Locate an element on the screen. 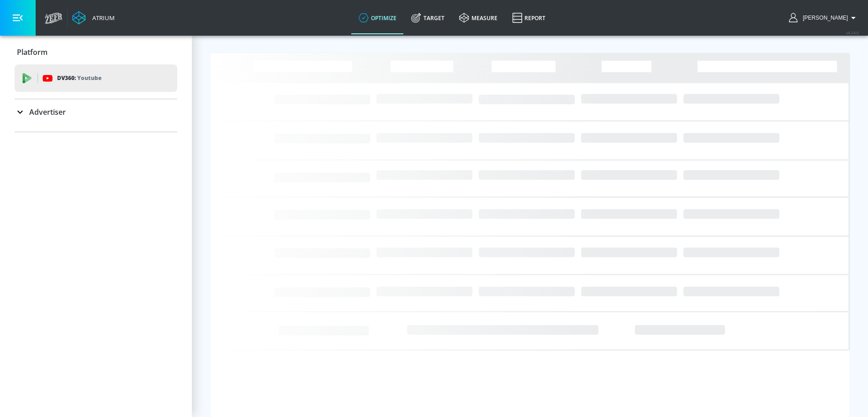  p: Youtube is located at coordinates (89, 77).